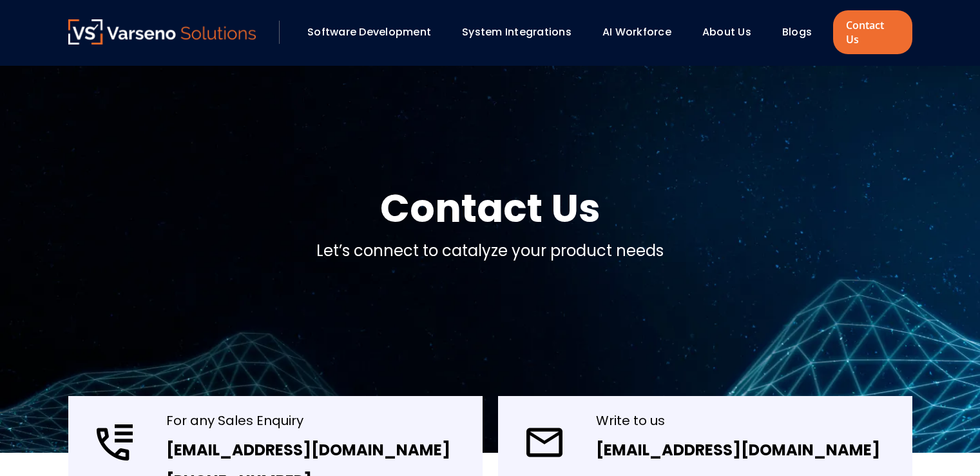  I want to click on a: Blogs, so click(798, 32).